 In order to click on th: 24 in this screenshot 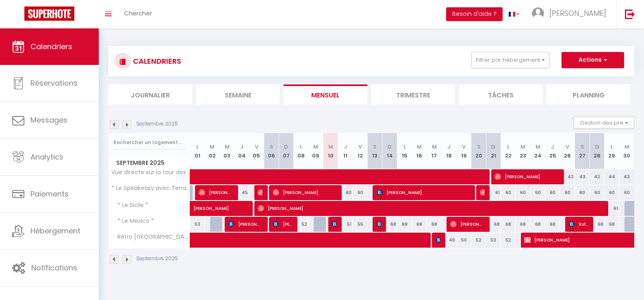, I will do `click(538, 151)`.